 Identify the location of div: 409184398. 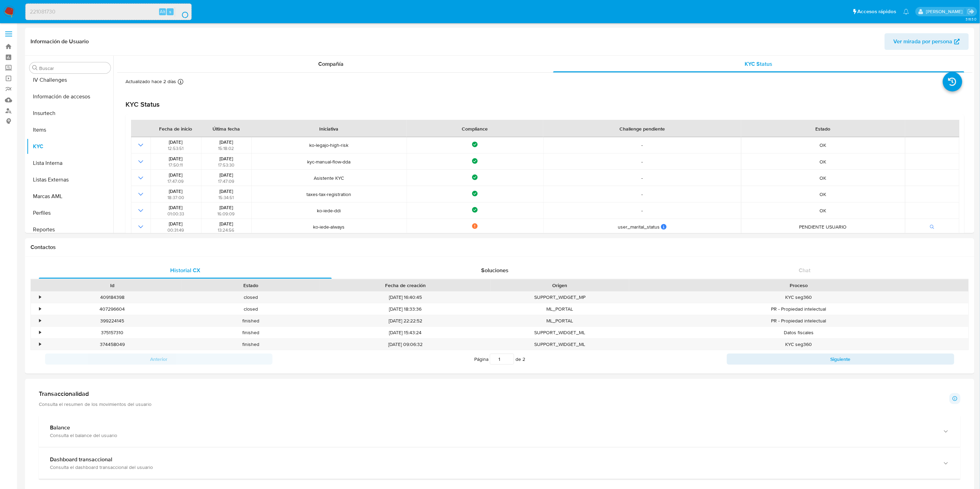
(112, 297).